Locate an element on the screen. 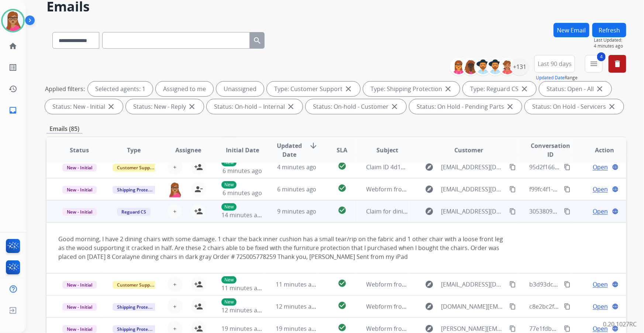  span: Reguard CS is located at coordinates (134, 212).